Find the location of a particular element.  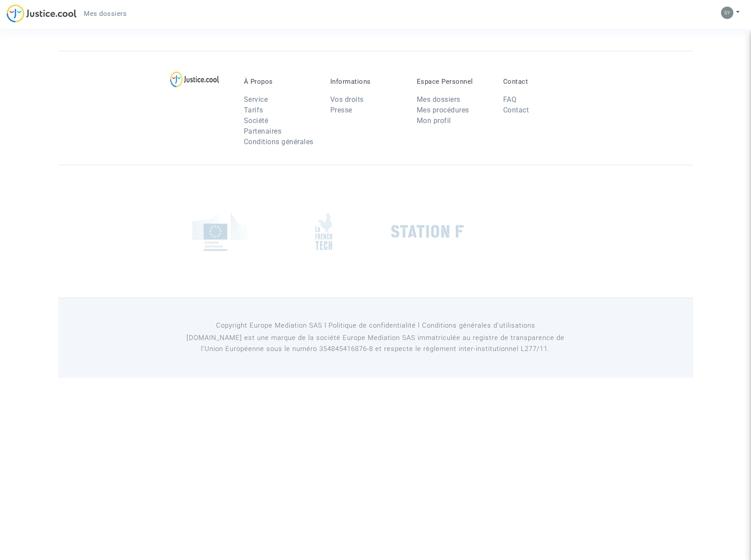

span: Mes dossiers is located at coordinates (105, 14).